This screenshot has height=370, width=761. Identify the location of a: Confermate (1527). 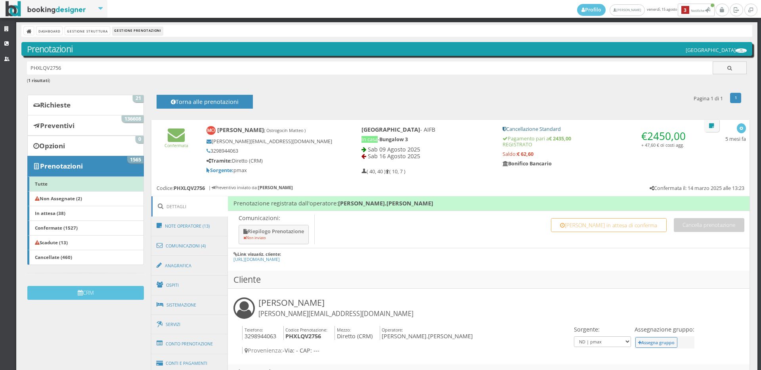
(86, 228).